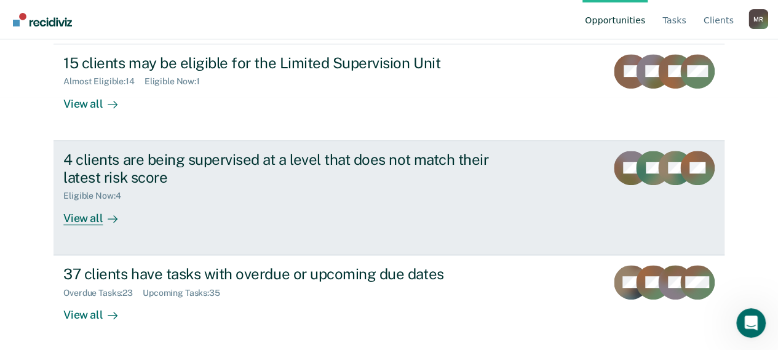  What do you see at coordinates (104, 81) in the screenshot?
I see `div: Almost Eligible : 14` at bounding box center [104, 81].